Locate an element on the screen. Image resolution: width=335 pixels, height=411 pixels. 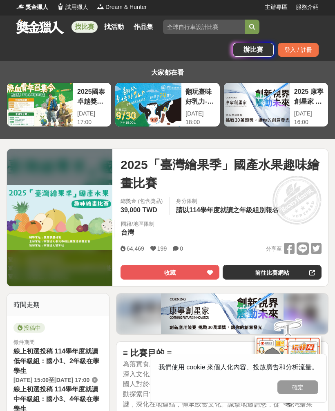
div: 時間走期 is located at coordinates (58, 305).